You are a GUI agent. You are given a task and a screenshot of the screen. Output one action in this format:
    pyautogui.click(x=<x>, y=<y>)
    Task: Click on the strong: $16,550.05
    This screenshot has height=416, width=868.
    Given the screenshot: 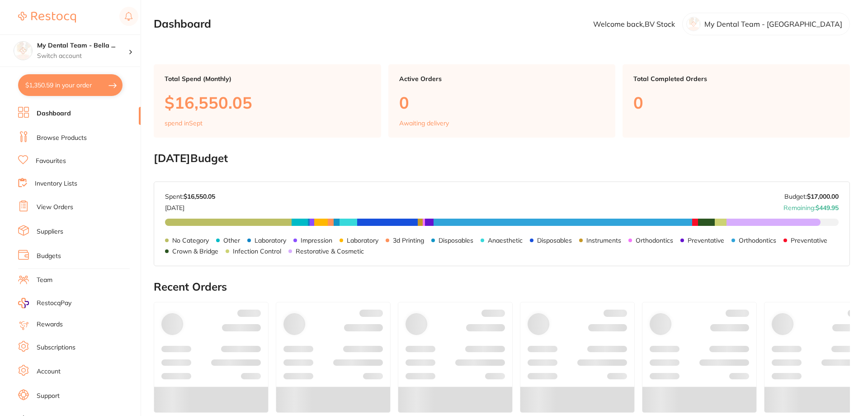 What is the action you would take?
    pyautogui.click(x=199, y=196)
    